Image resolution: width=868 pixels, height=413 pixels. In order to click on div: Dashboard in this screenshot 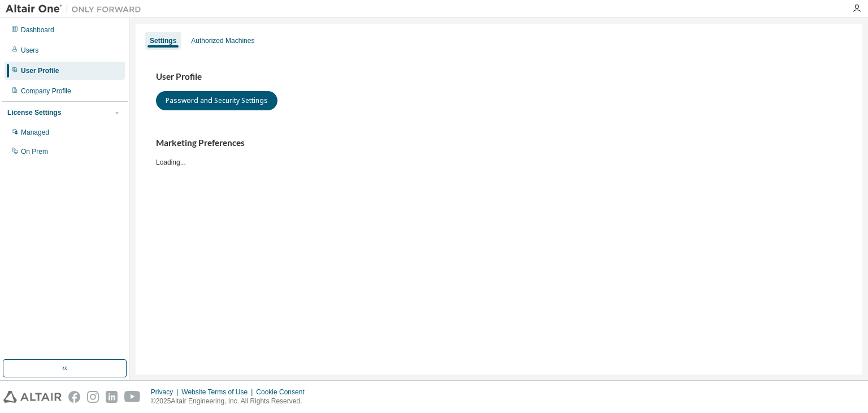, I will do `click(37, 30)`.